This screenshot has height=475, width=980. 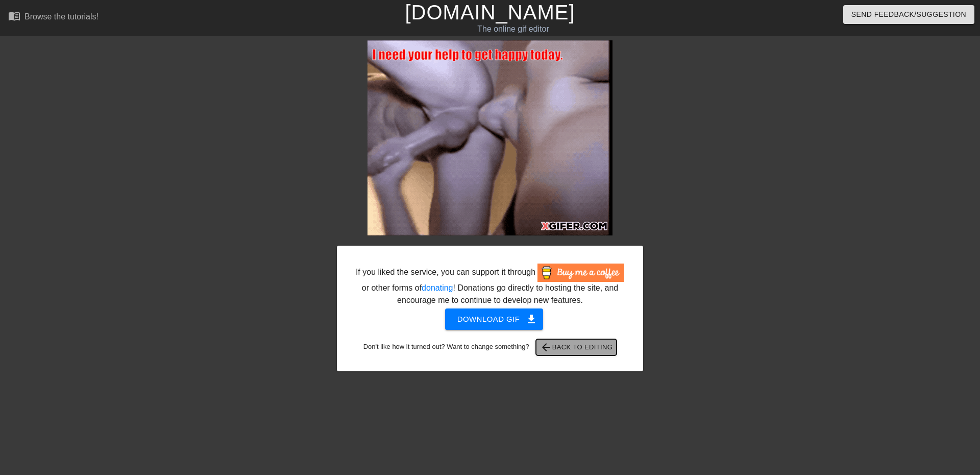 What do you see at coordinates (14, 16) in the screenshot?
I see `span: menu_book` at bounding box center [14, 16].